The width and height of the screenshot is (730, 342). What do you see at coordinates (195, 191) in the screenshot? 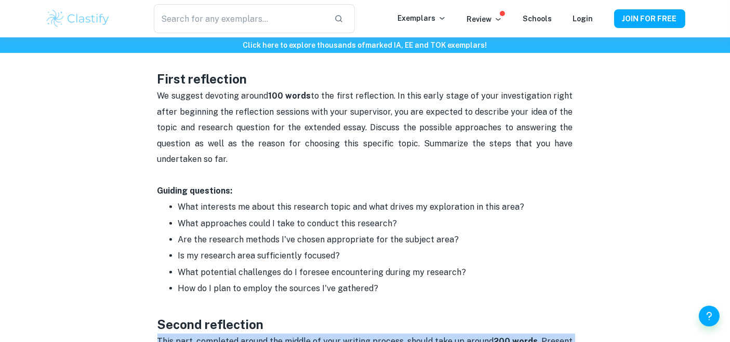
I see `strong: Guiding questions:` at bounding box center [195, 191].